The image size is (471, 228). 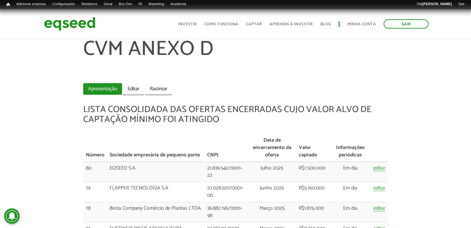 I want to click on a: RI, so click(x=140, y=4).